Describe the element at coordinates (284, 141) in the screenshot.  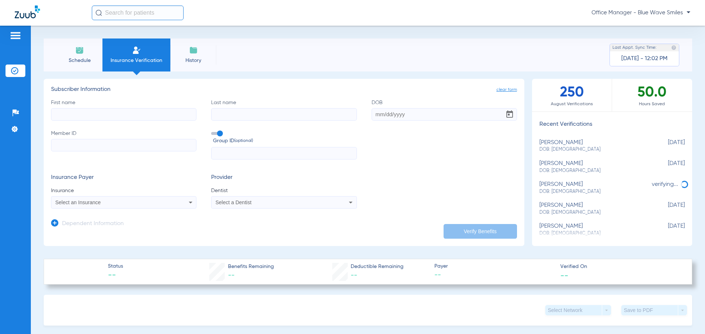
I see `span: Group ID` at that location.